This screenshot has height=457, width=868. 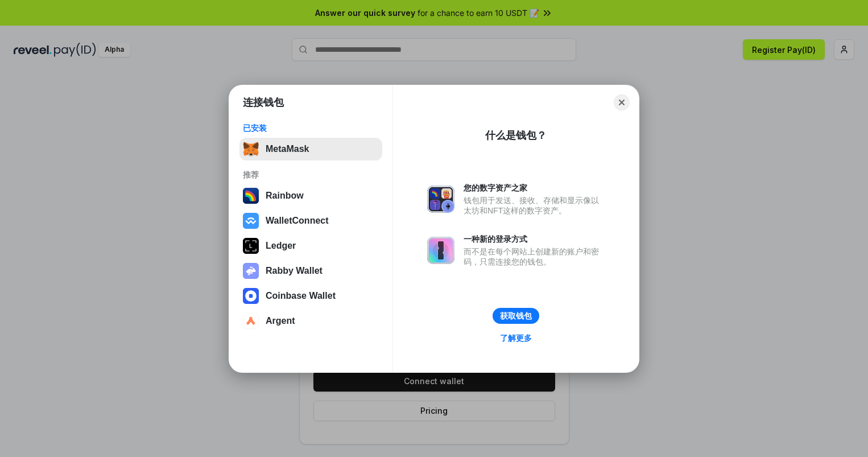 What do you see at coordinates (310, 128) in the screenshot?
I see `div: 已安装` at bounding box center [310, 128].